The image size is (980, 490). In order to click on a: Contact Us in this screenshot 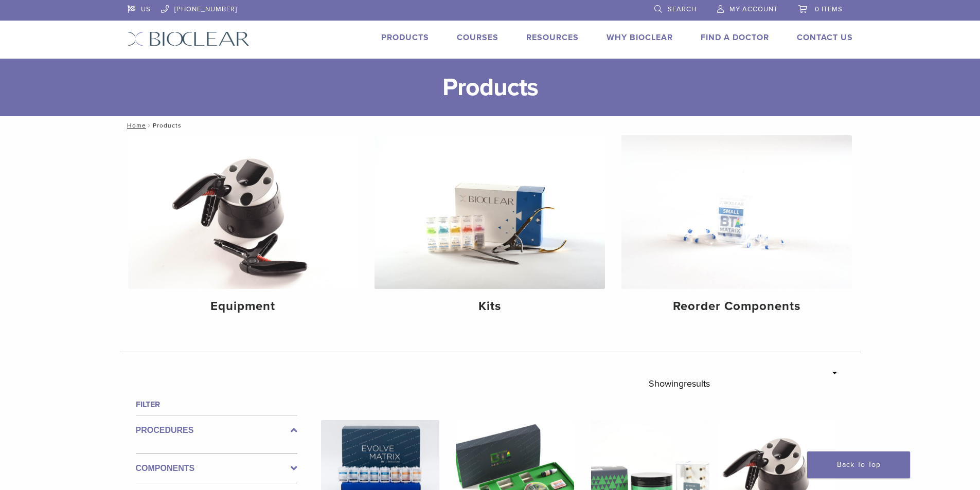, I will do `click(824, 37)`.